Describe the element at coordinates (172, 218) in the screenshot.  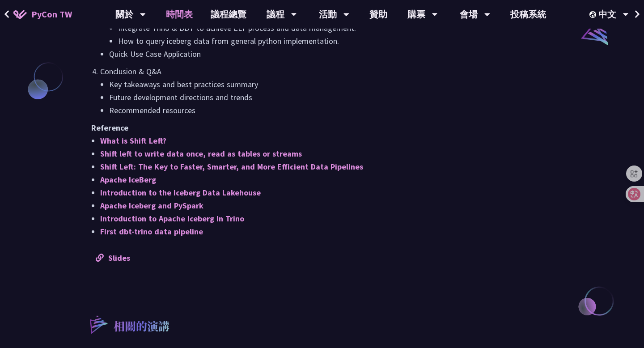
I see `a: Introduction to Apache Iceberg In Trino` at that location.